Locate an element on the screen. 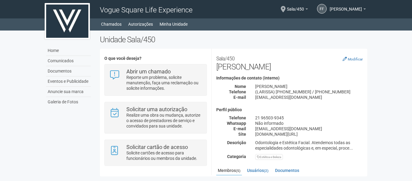 The height and width of the screenshot is (181, 412). div: Estética e Beleza is located at coordinates (269, 156).